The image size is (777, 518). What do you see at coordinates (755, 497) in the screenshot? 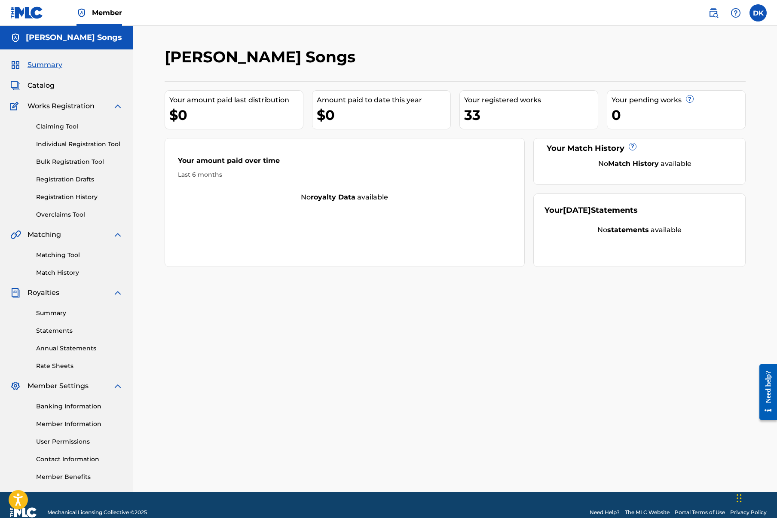
I see `div: Chat Widget` at bounding box center [755, 497].